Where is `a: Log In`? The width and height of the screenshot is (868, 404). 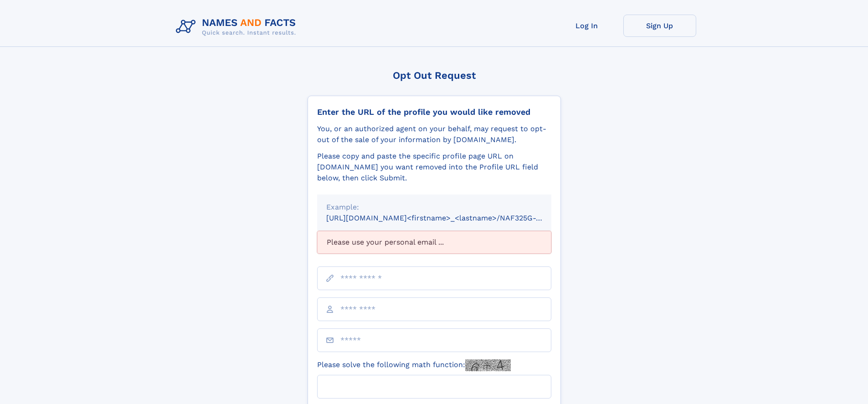 a: Log In is located at coordinates (587, 25).